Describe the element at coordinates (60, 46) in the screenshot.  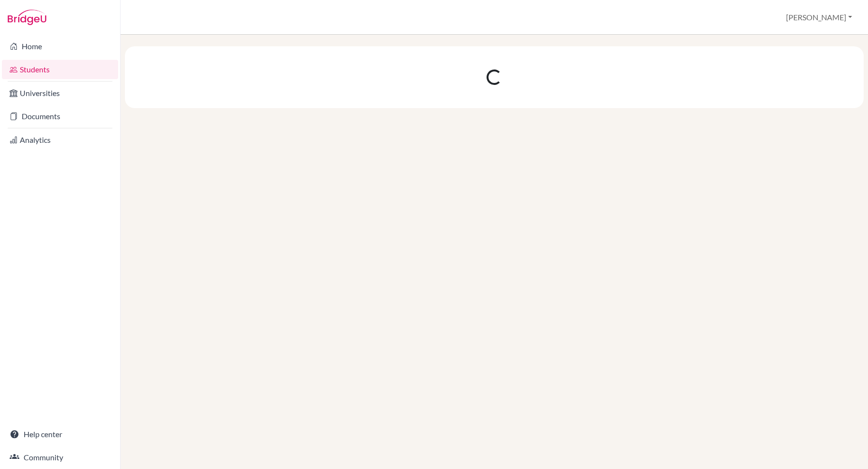
I see `a: Home` at that location.